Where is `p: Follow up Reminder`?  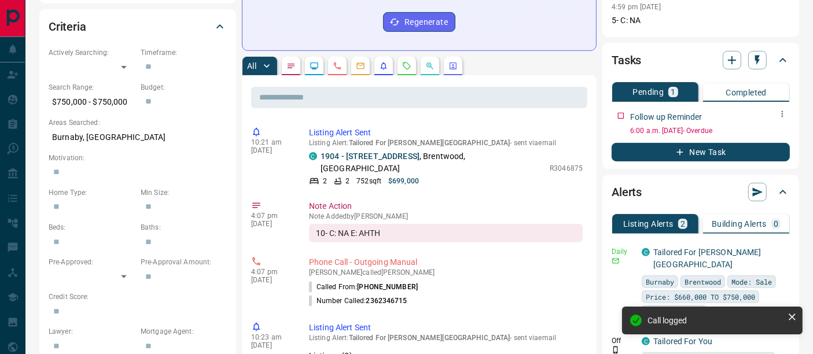
p: Follow up Reminder is located at coordinates (666, 117).